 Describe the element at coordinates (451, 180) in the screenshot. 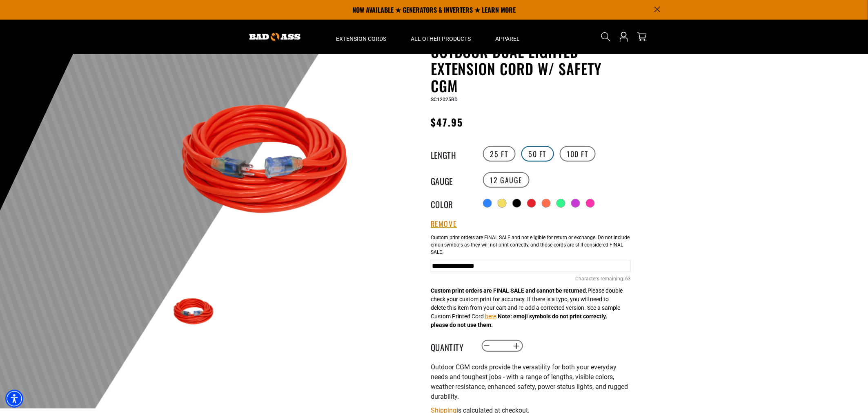

I see `legend: Gauge` at that location.